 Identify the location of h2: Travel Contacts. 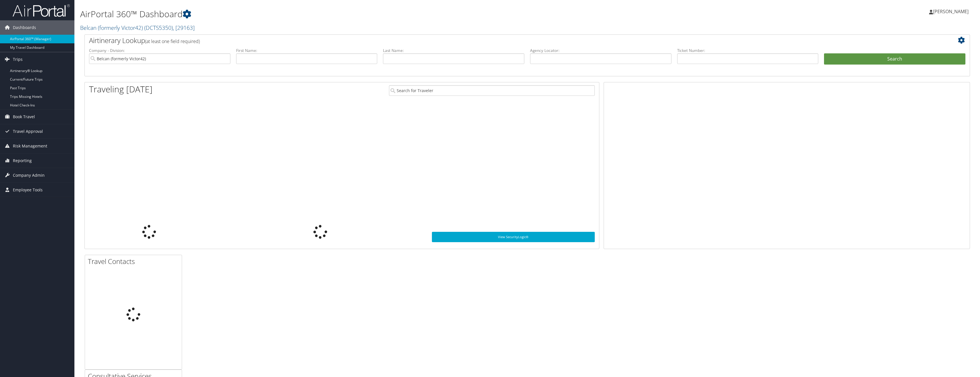
(135, 261).